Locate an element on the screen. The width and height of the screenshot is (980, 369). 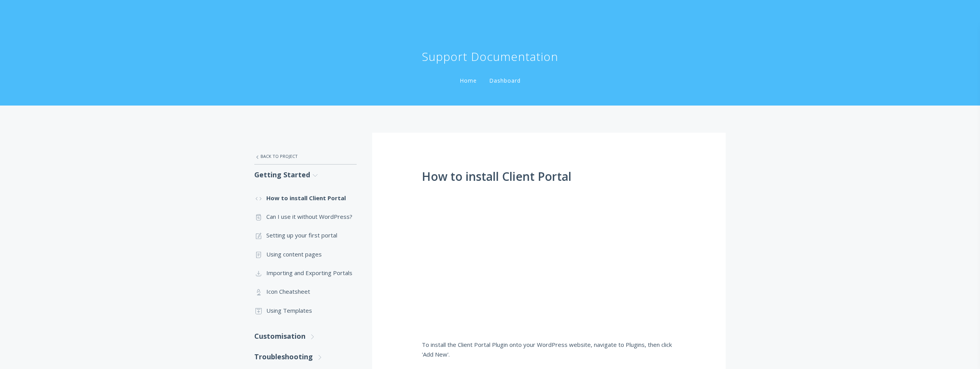
a: Setting up your first portal is located at coordinates (306, 235).